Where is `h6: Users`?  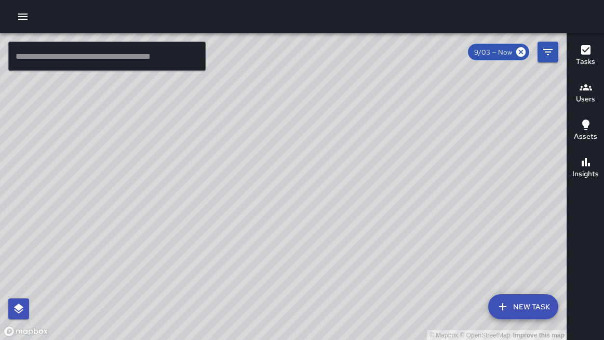 h6: Users is located at coordinates (585, 99).